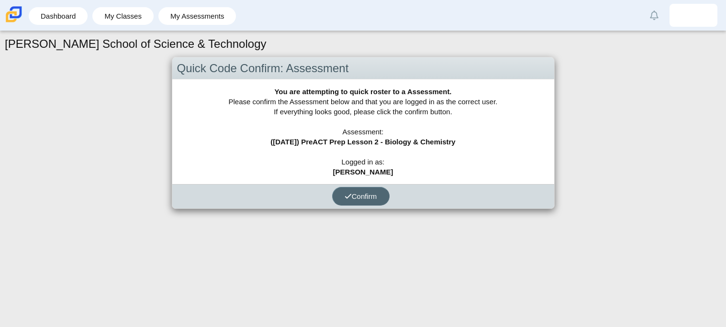 The width and height of the screenshot is (726, 327). What do you see at coordinates (693, 15) in the screenshot?
I see `img: juniol.polancorodr.zYn1uf` at bounding box center [693, 15].